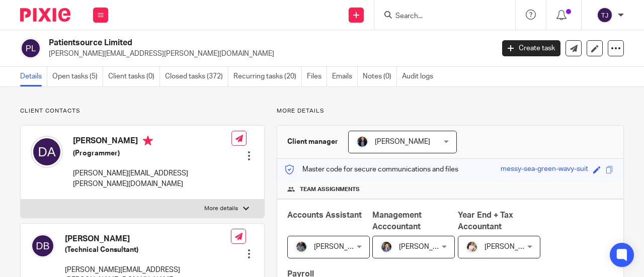 The width and height of the screenshot is (644, 277). What do you see at coordinates (544, 170) in the screenshot?
I see `div: messy-sea-green-wavy-suit` at bounding box center [544, 170].